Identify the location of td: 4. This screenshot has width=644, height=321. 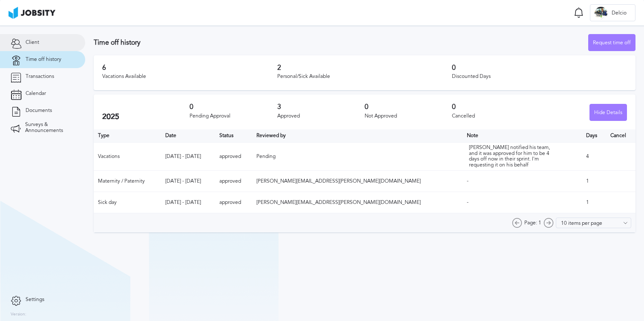
(594, 156).